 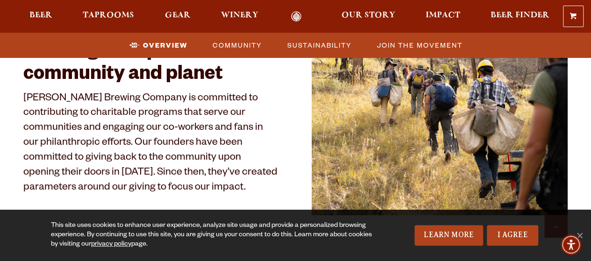 What do you see at coordinates (158, 45) in the screenshot?
I see `a: Overview` at bounding box center [158, 45].